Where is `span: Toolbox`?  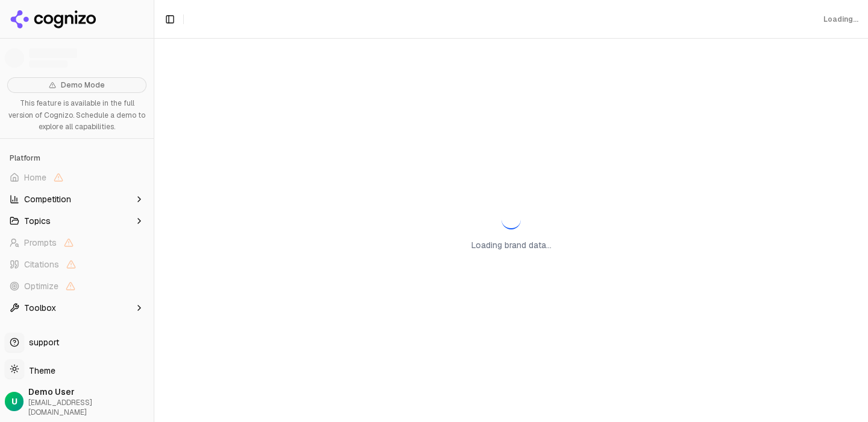
span: Toolbox is located at coordinates (40, 307).